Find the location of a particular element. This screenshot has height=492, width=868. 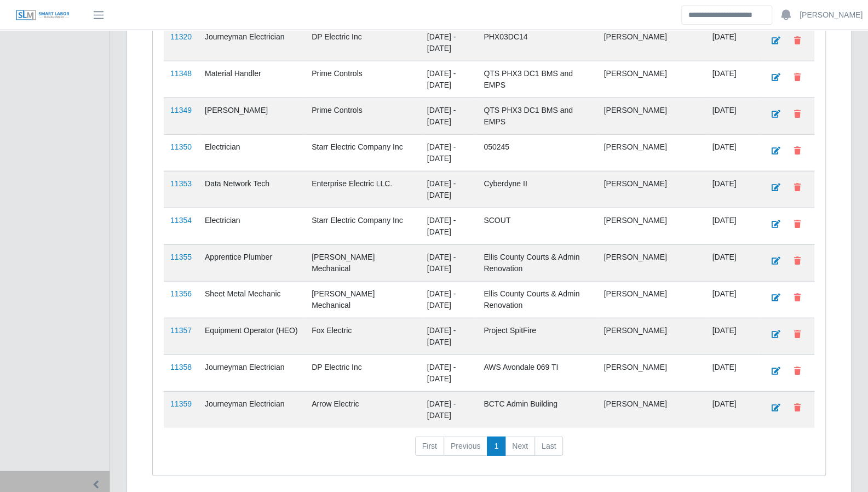

a: 11320 is located at coordinates (181, 36).